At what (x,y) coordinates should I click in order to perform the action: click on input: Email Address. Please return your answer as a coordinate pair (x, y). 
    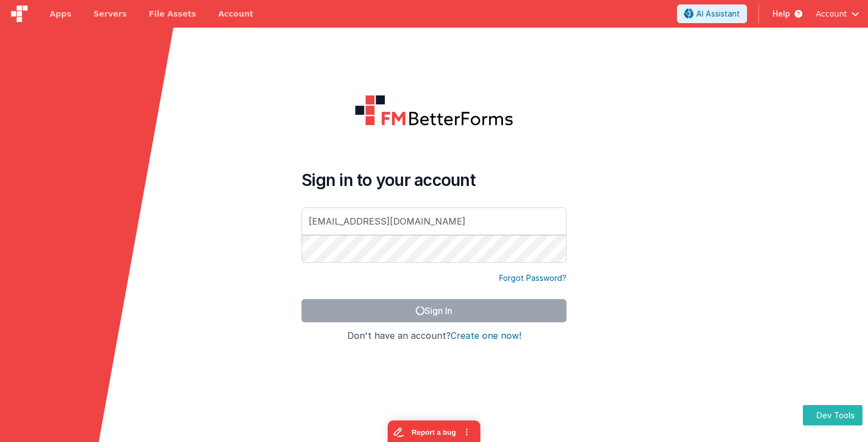
    Looking at the image, I should click on (434, 221).